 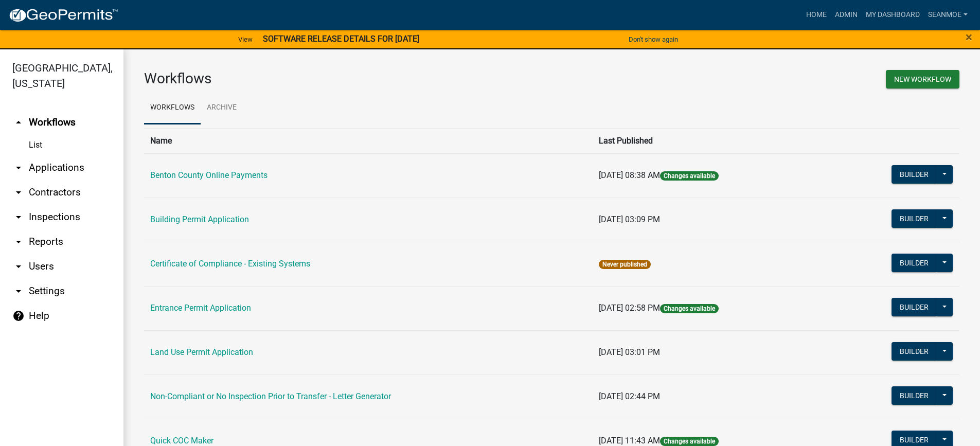 I want to click on a: SeanMoe, so click(x=947, y=15).